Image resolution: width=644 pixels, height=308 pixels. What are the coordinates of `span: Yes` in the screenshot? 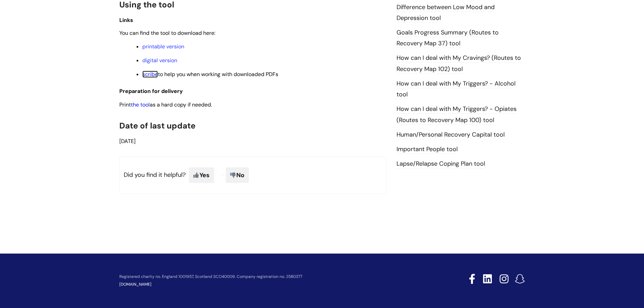 It's located at (201, 175).